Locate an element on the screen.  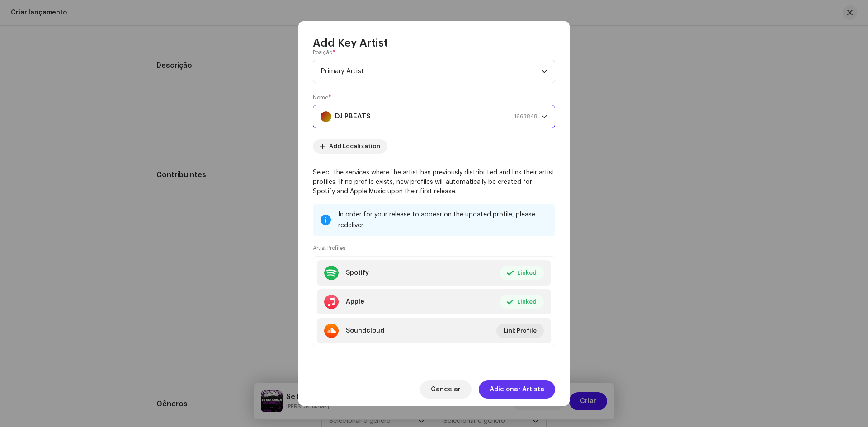
small: Artist Profiles is located at coordinates (330, 248).